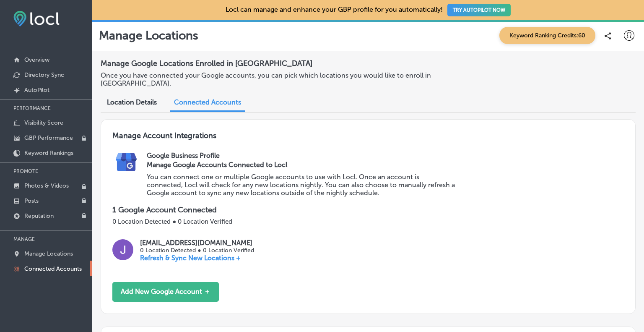 The image size is (644, 332). What do you see at coordinates (302, 185) in the screenshot?
I see `p: You can connect one or multiple Google accounts to use with Locl. Once an account is connected, L...` at bounding box center [302, 185].